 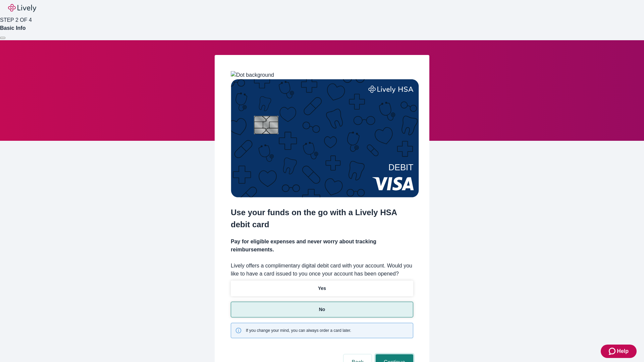 What do you see at coordinates (322, 288) in the screenshot?
I see `p: Yes` at bounding box center [322, 288].